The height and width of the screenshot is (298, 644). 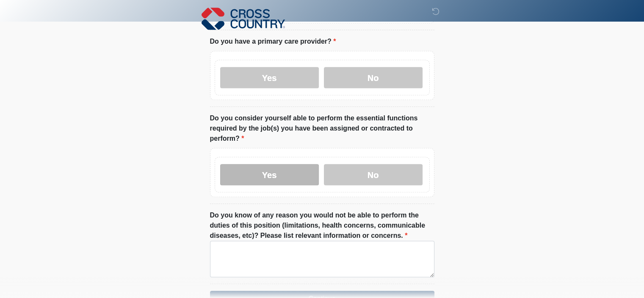 I want to click on img: Cross Country Logo, so click(x=244, y=19).